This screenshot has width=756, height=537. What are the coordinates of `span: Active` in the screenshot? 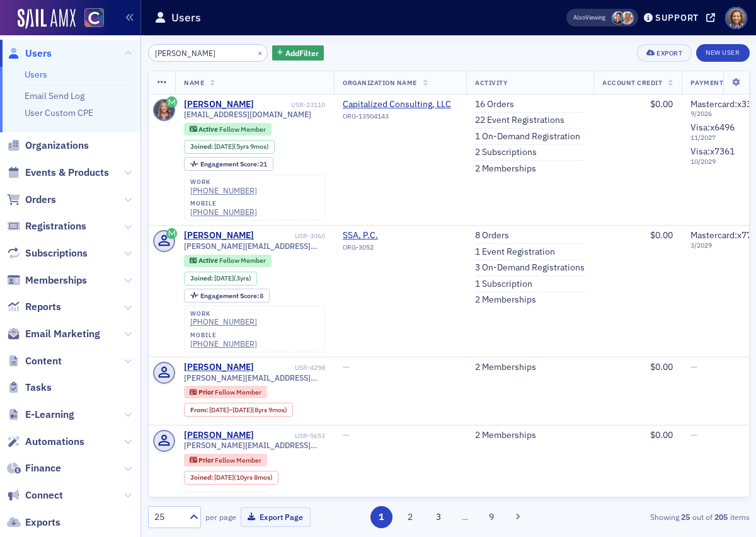 It's located at (209, 260).